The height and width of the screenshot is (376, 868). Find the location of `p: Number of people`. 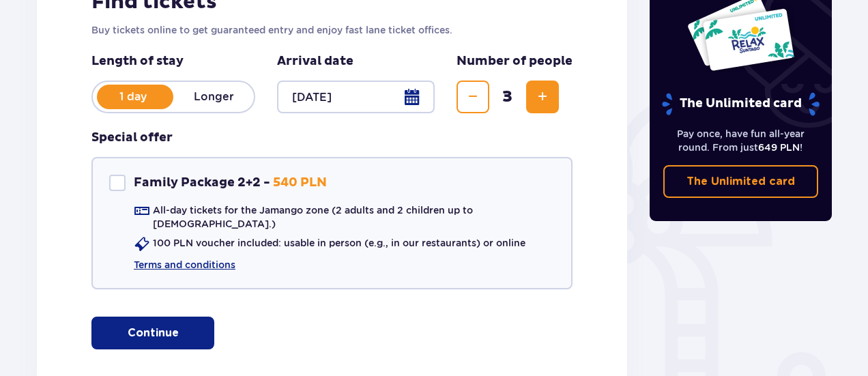

p: Number of people is located at coordinates (515, 62).